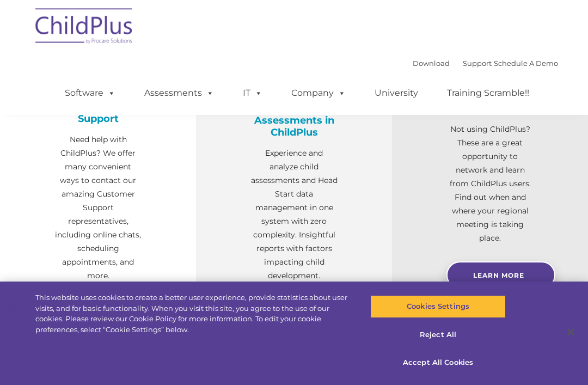 The image size is (588, 385). I want to click on a: Support, so click(477, 63).